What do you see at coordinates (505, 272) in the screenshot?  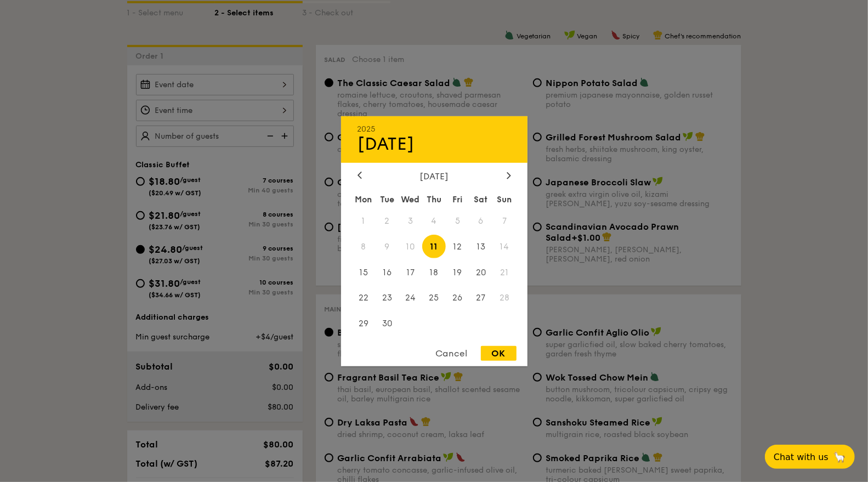 I see `span: 21` at bounding box center [505, 272].